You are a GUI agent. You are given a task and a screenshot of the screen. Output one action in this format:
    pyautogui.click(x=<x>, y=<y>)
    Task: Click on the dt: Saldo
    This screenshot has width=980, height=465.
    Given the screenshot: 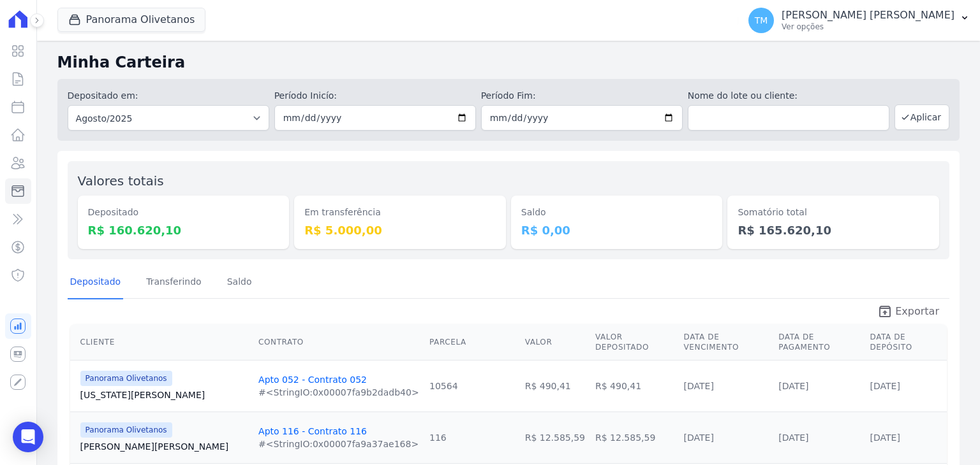 What is the action you would take?
    pyautogui.click(x=617, y=212)
    